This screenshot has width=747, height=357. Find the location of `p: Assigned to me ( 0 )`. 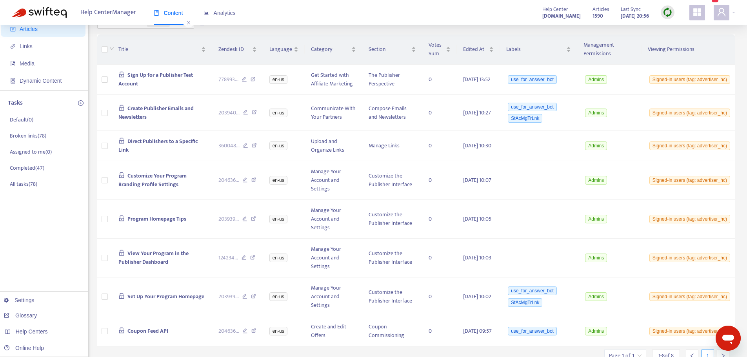

p: Assigned to me ( 0 ) is located at coordinates (31, 152).